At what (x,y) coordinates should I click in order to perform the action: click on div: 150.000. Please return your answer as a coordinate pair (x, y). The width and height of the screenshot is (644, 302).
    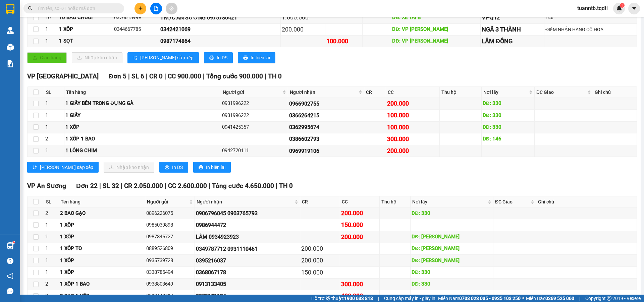
    Looking at the image, I should click on (320, 273).